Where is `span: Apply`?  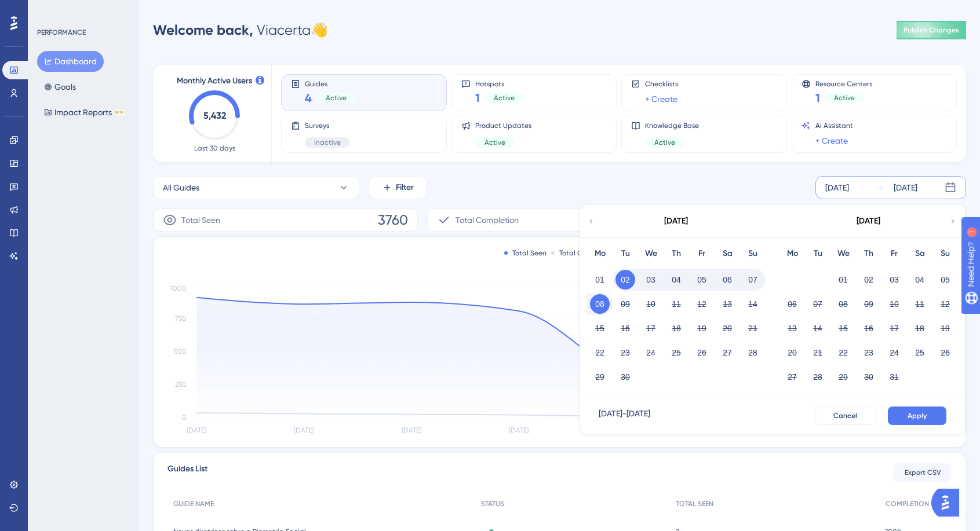
span: Apply is located at coordinates (917, 416).